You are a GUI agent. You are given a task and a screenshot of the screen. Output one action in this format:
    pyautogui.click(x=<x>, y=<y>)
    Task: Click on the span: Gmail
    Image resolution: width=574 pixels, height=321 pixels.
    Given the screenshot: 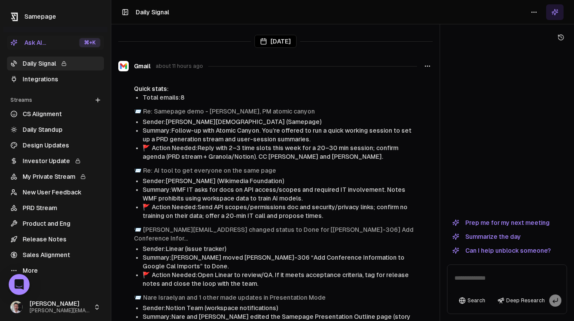 What is the action you would take?
    pyautogui.click(x=142, y=66)
    